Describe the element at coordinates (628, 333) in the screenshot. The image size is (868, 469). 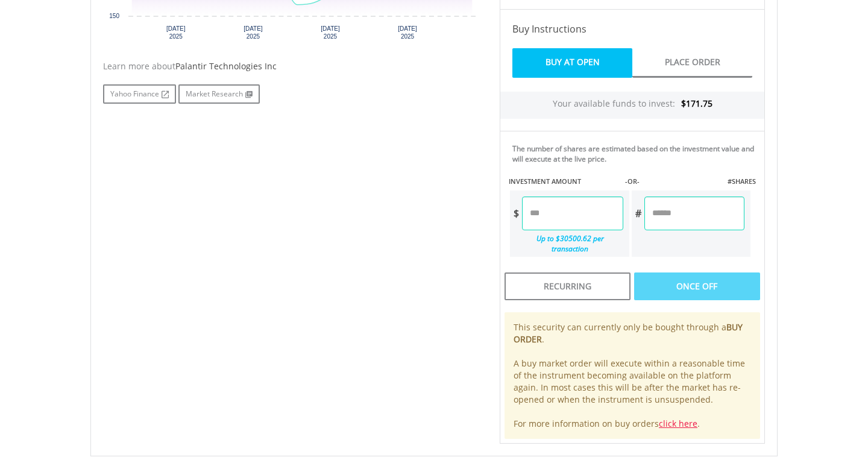
I see `b: BUY ORDER` at that location.